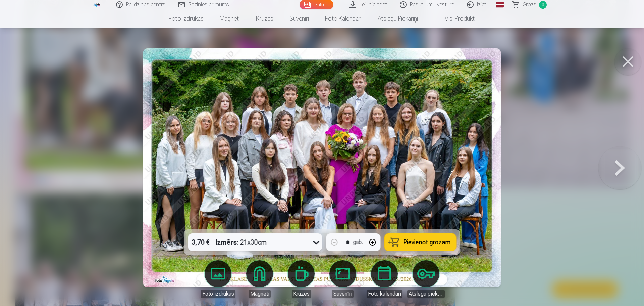 The image size is (644, 306). I want to click on div: Foto izdrukas, so click(218, 294).